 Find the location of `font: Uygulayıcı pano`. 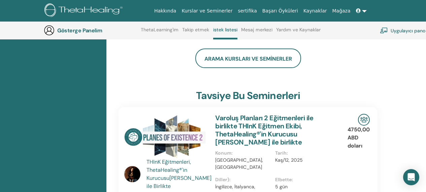

font: Uygulayıcı pano is located at coordinates (408, 31).